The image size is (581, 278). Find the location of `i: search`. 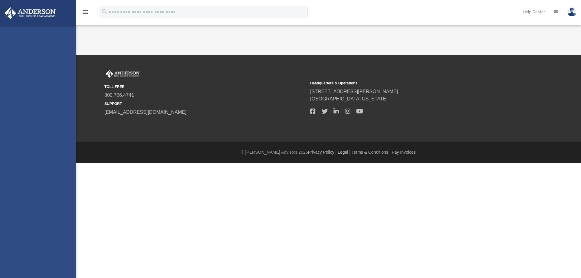

i: search is located at coordinates (104, 12).